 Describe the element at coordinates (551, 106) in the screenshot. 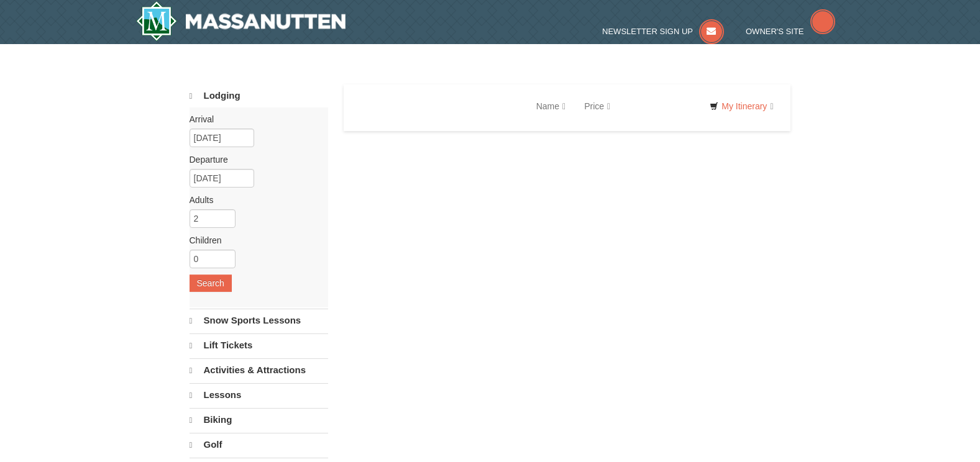

I see `a: Name` at that location.